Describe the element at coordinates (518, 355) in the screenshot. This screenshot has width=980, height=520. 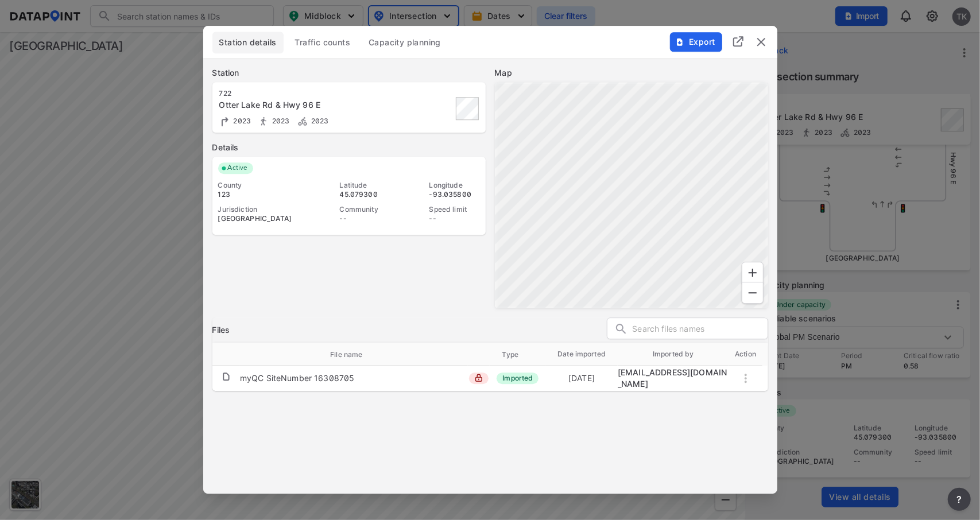
I see `span: Type` at that location.